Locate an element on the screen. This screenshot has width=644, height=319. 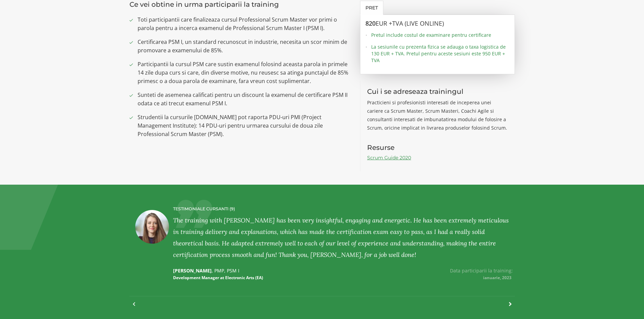
p: Practicieni si profesionisti interesati de inceperea unei cariere ca Scrum Master, Scrum Masteri,... is located at coordinates (437, 115).